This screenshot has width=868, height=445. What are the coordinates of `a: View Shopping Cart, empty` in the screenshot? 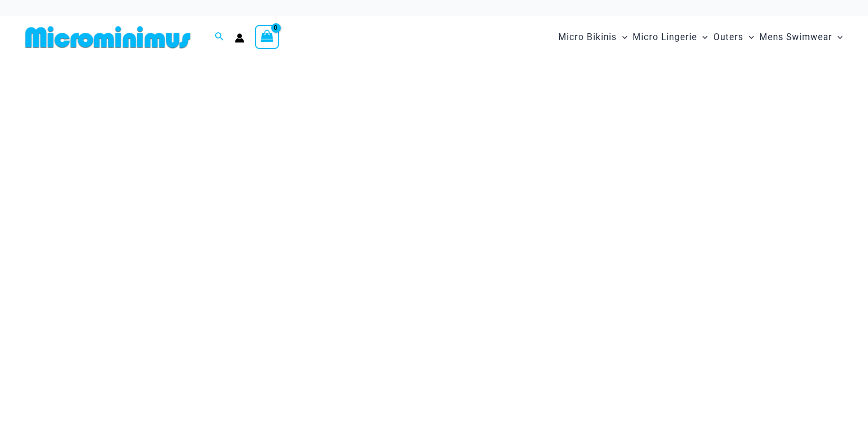 It's located at (267, 37).